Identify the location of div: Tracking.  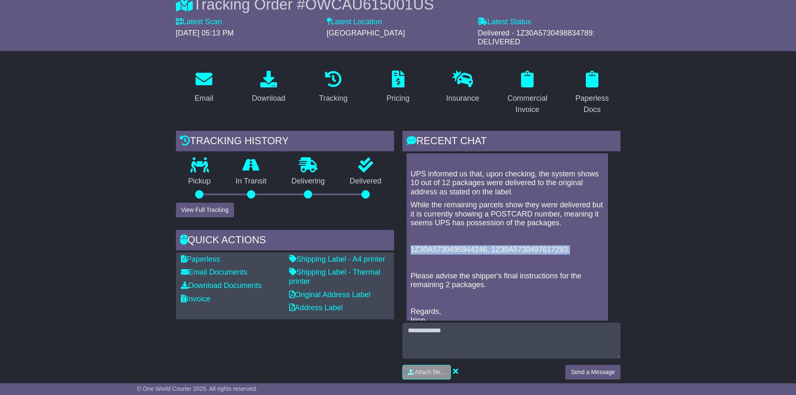
(333, 98).